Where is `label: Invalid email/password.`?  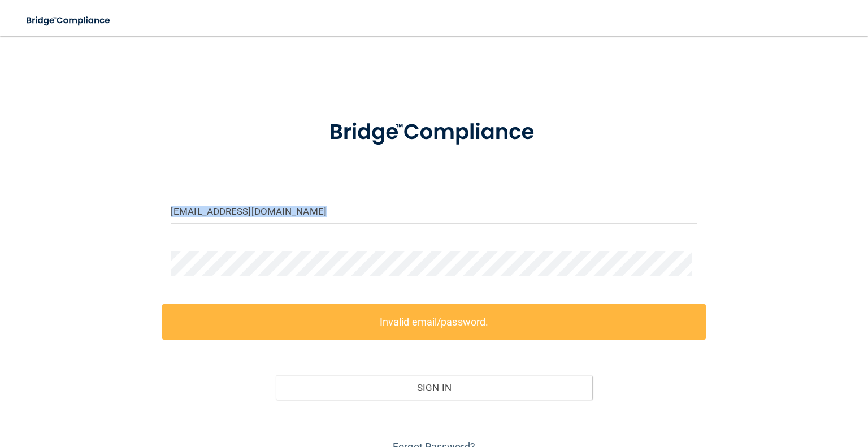
label: Invalid email/password. is located at coordinates (434, 322).